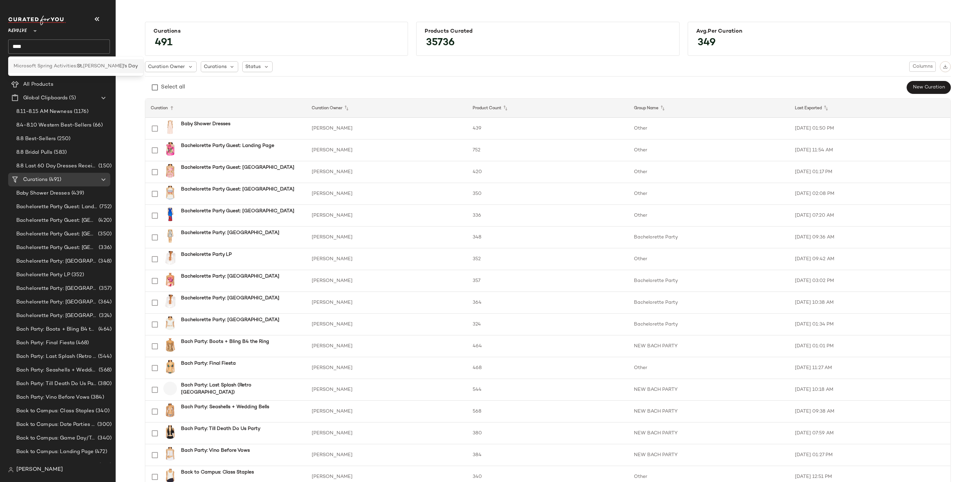  What do you see at coordinates (104, 234) in the screenshot?
I see `span: (350)` at bounding box center [104, 234].